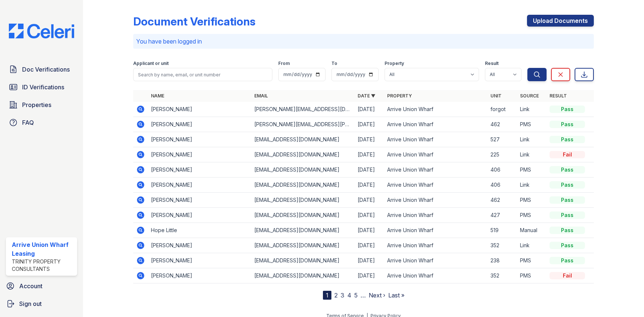 The width and height of the screenshot is (644, 317). Describe the element at coordinates (41, 304) in the screenshot. I see `button: Sign out` at that location.